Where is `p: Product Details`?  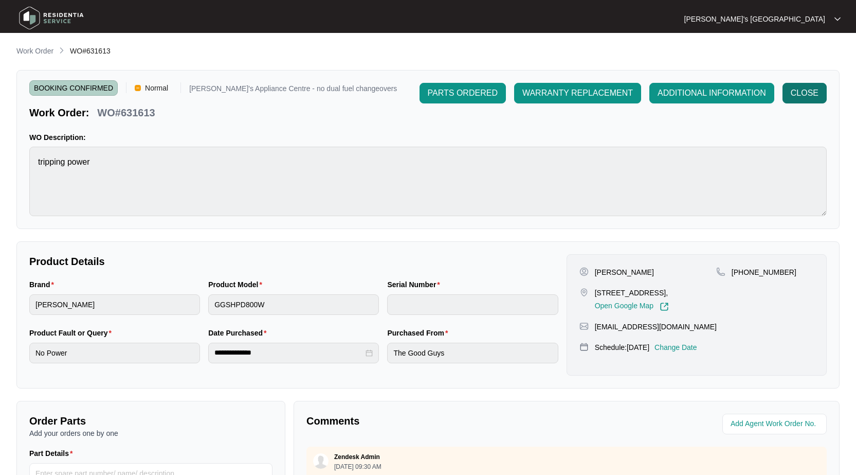 p: Product Details is located at coordinates (294, 261).